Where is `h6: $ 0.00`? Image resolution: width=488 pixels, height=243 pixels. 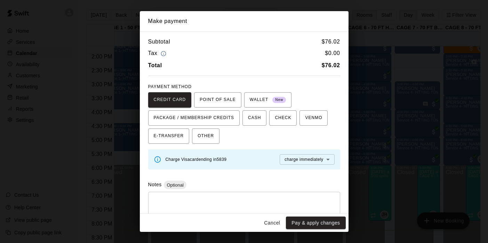
h6: $ 0.00 is located at coordinates (332, 53).